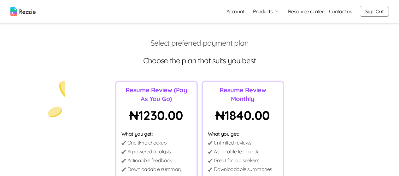 Image resolution: width=399 pixels, height=176 pixels. Describe the element at coordinates (157, 116) in the screenshot. I see `p: ₦ 1230.00` at that location.